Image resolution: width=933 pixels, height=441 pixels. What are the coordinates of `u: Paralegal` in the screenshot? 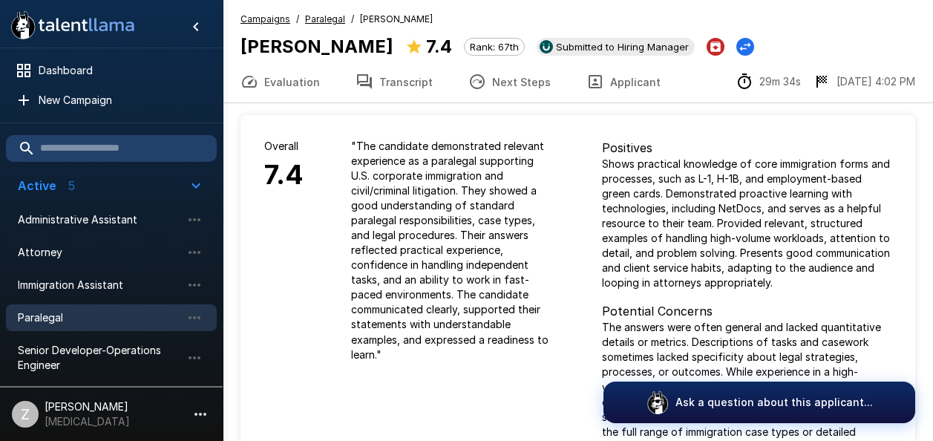 It's located at (325, 19).